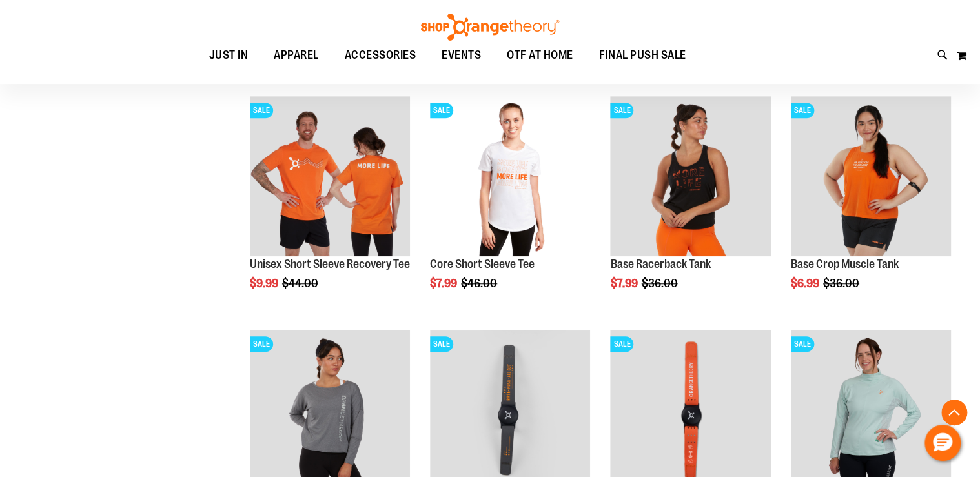 The image size is (980, 477). What do you see at coordinates (461, 55) in the screenshot?
I see `a: EVENTS` at bounding box center [461, 55].